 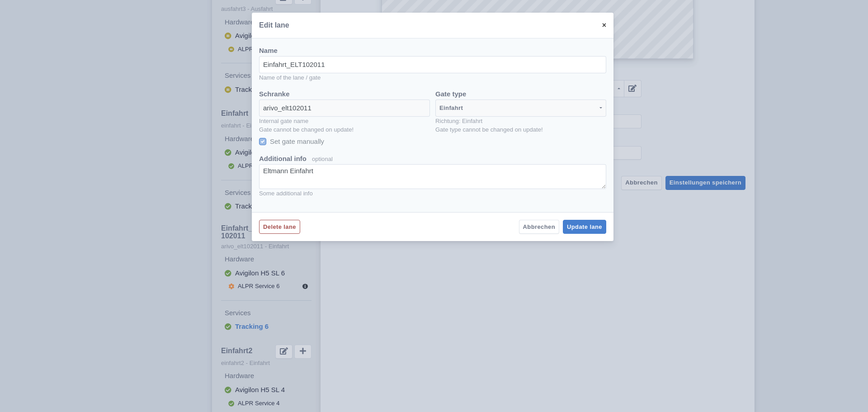 What do you see at coordinates (345, 125) in the screenshot?
I see `small: Internal gate name Gate cannot be changed on update!` at bounding box center [345, 125].